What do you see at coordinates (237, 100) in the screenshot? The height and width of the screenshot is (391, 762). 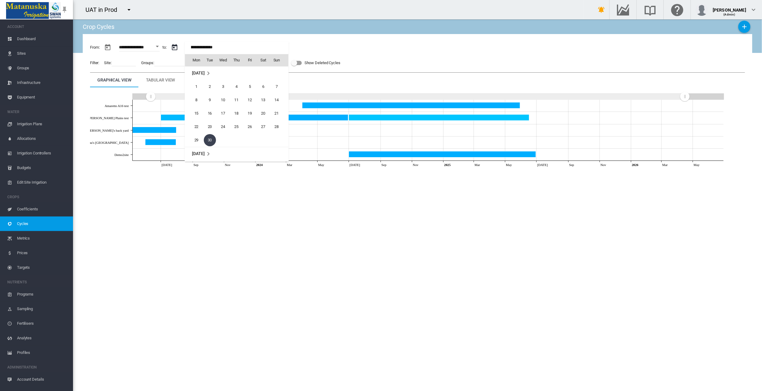 I see `td: Thursday June 11 2026` at bounding box center [237, 100].